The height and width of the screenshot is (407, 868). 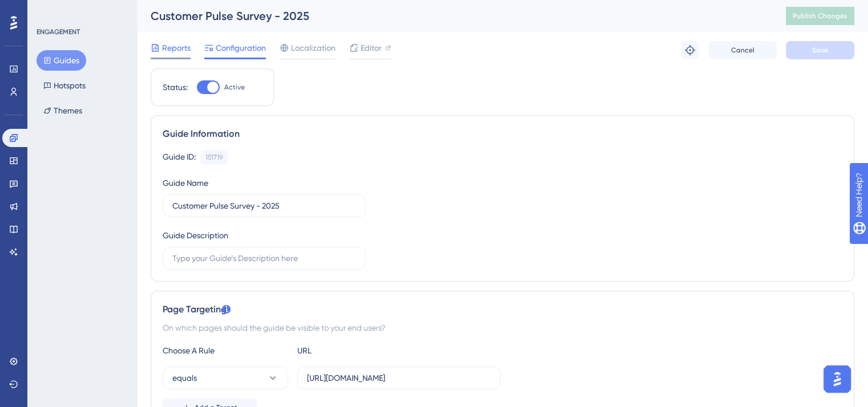 What do you see at coordinates (742, 50) in the screenshot?
I see `button: Cancel` at bounding box center [742, 50].